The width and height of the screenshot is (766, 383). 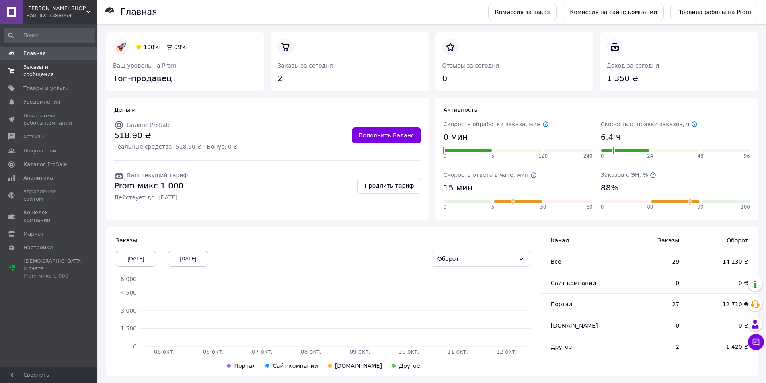 What do you see at coordinates (46, 88) in the screenshot?
I see `span: Товары и услуги` at bounding box center [46, 88].